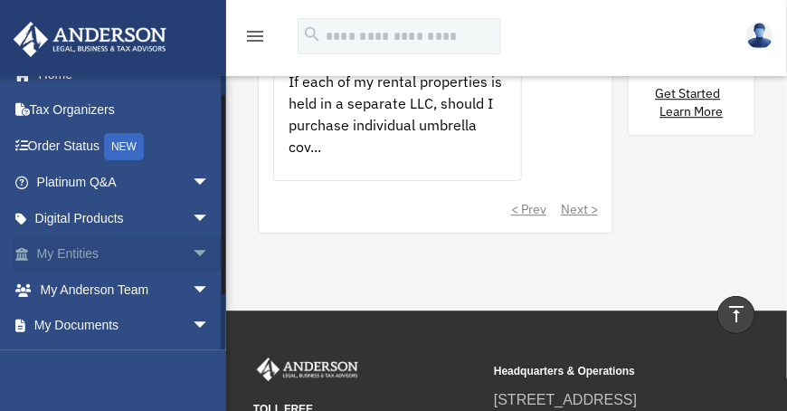 This screenshot has height=411, width=787. Describe the element at coordinates (608, 371) in the screenshot. I see `small: Headquarters & Operations` at that location.